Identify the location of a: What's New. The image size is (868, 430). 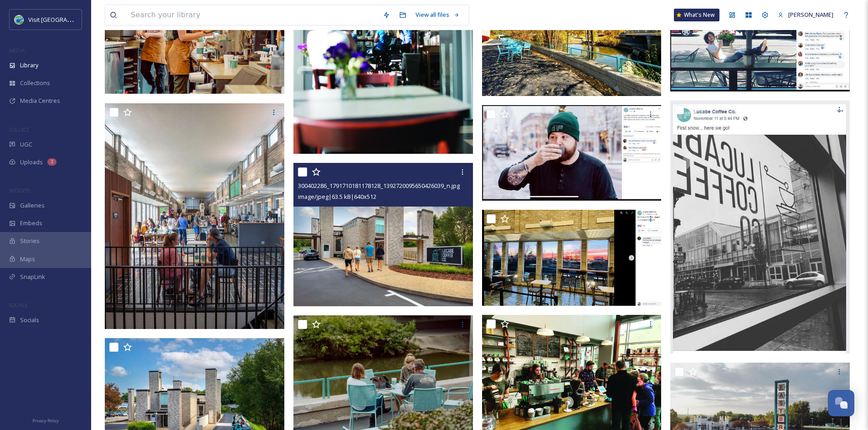
(697, 15).